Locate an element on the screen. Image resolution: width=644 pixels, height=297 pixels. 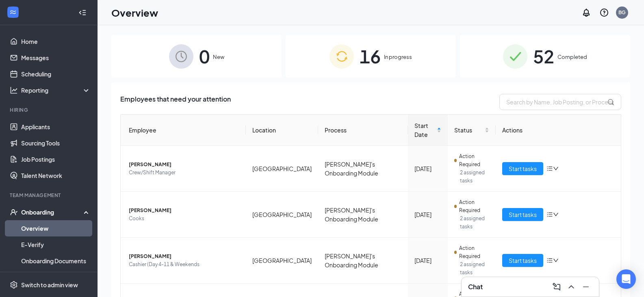
svg: Minimize is located at coordinates (586, 287).